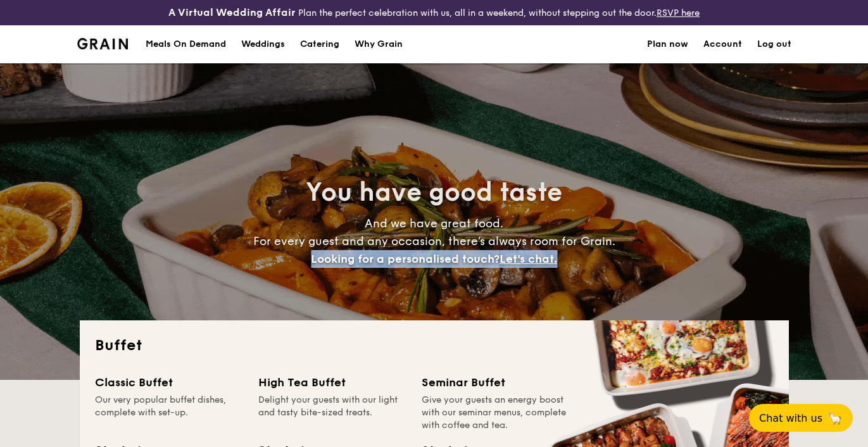 The height and width of the screenshot is (447, 868). Describe the element at coordinates (775, 44) in the screenshot. I see `a: Log out` at that location.